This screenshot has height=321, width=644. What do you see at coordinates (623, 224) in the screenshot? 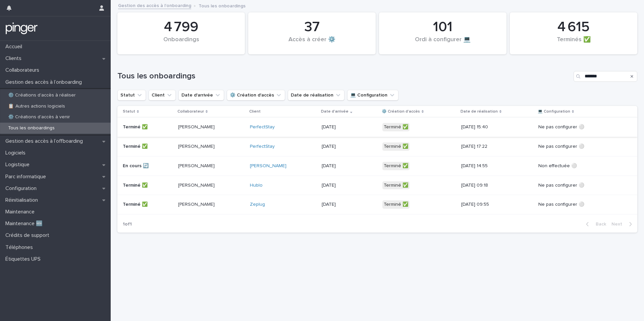
I see `button: Next` at bounding box center [623, 224].